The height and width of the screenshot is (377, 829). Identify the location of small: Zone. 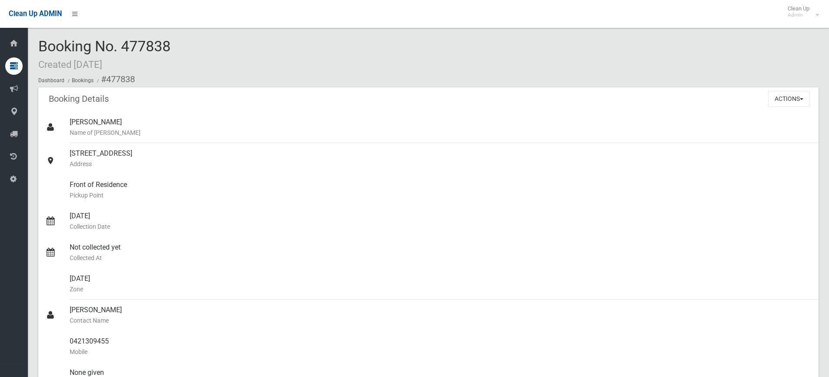
(440, 289).